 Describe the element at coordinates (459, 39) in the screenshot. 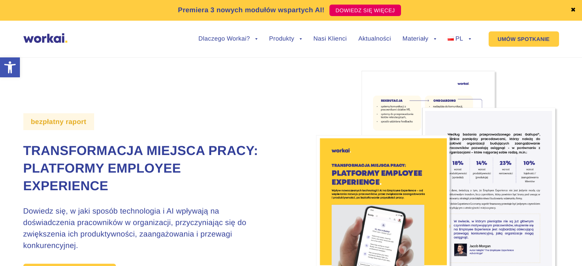

I see `span: PL` at that location.